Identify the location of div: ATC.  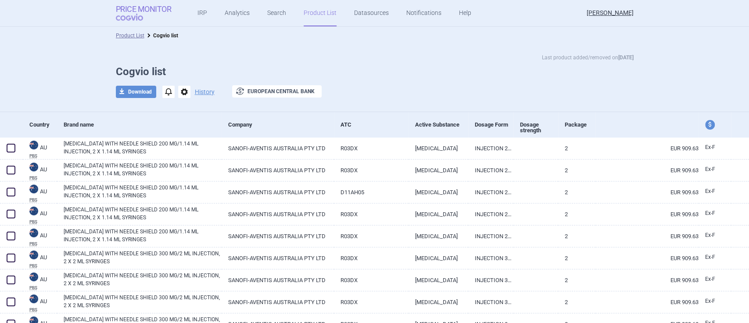
(374, 124).